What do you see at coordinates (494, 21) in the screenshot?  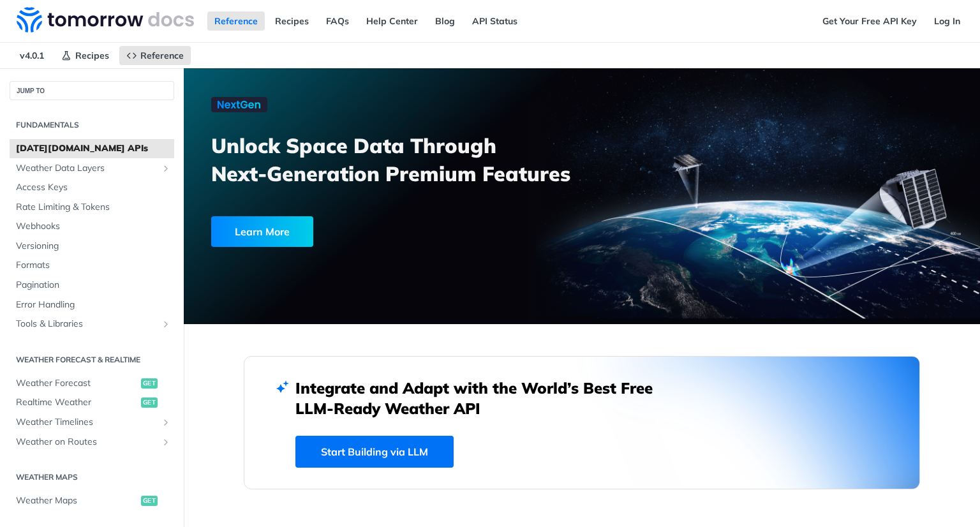 I see `a: API Status` at bounding box center [494, 21].